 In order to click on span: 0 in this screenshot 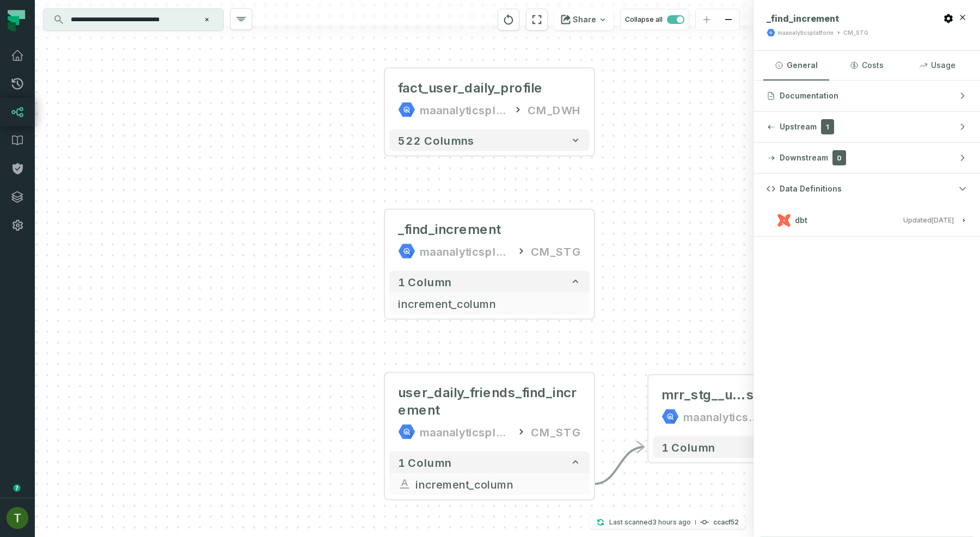, I will do `click(839, 158)`.